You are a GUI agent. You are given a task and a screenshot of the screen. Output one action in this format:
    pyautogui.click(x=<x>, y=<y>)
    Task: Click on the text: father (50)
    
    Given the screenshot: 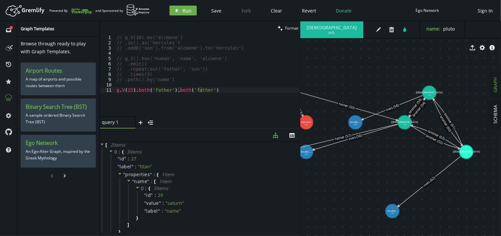 What is the action you would take?
    pyautogui.click(x=347, y=105)
    